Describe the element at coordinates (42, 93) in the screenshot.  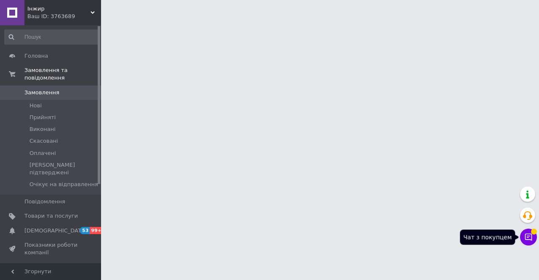
I see `span: Замовлення` at that location.